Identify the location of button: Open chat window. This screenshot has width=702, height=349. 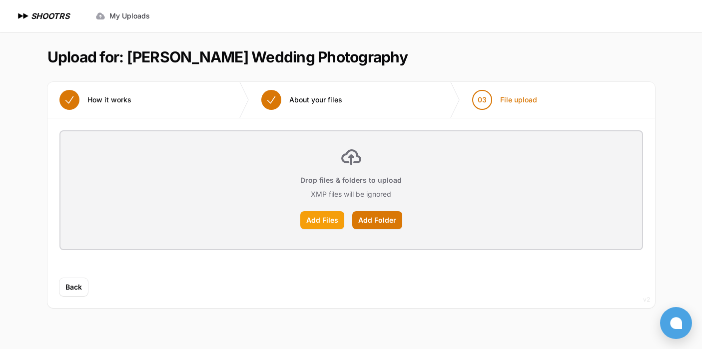
(676, 323).